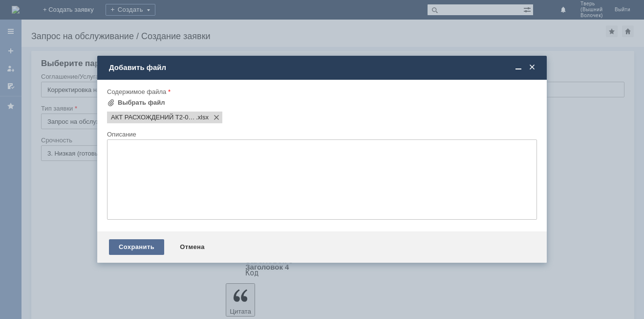  What do you see at coordinates (323, 68) in the screenshot?
I see `div: Добавить файл` at bounding box center [323, 68].